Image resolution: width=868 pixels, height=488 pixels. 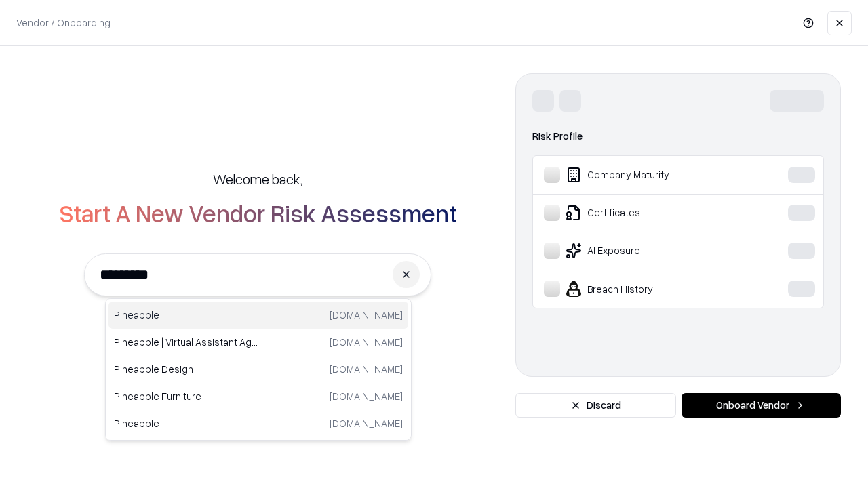 I want to click on div: Suggestions, so click(x=258, y=369).